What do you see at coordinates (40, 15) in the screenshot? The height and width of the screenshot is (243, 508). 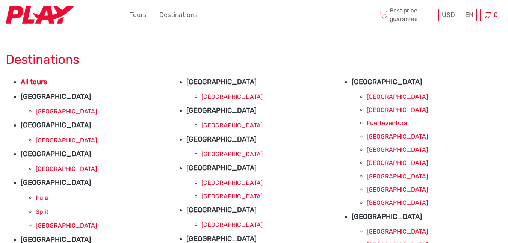 I see `img: 2467-7e1744d7-2434-4362-8842-68c566c31c52_logo_small.jpg` at bounding box center [40, 15].